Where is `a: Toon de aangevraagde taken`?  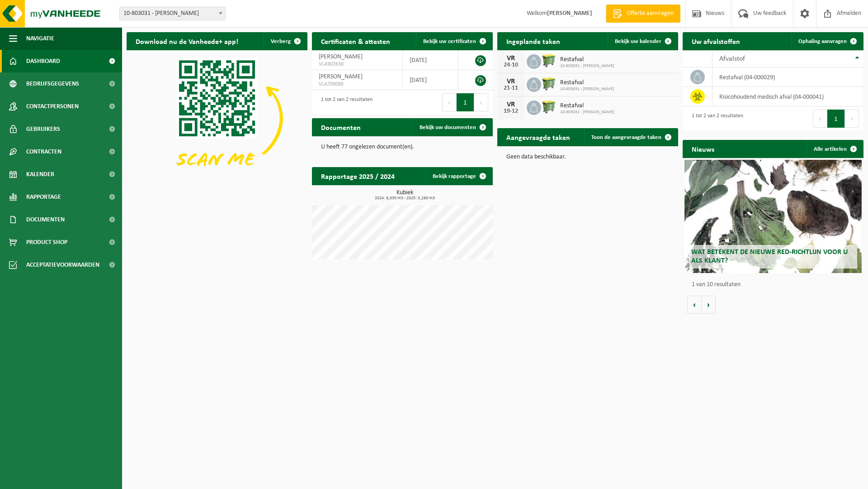 a: Toon de aangevraagde taken is located at coordinates (631, 137).